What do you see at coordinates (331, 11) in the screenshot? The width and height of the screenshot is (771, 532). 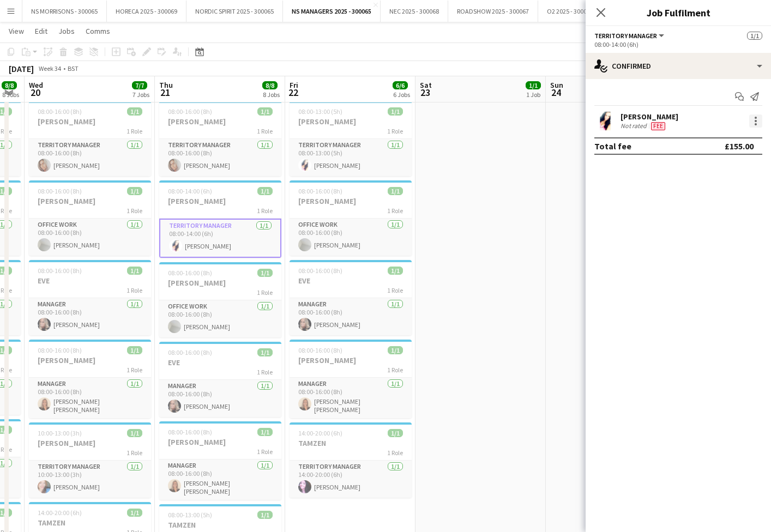 I see `button: NS MANAGERS 2025 - 300065` at bounding box center [331, 11].